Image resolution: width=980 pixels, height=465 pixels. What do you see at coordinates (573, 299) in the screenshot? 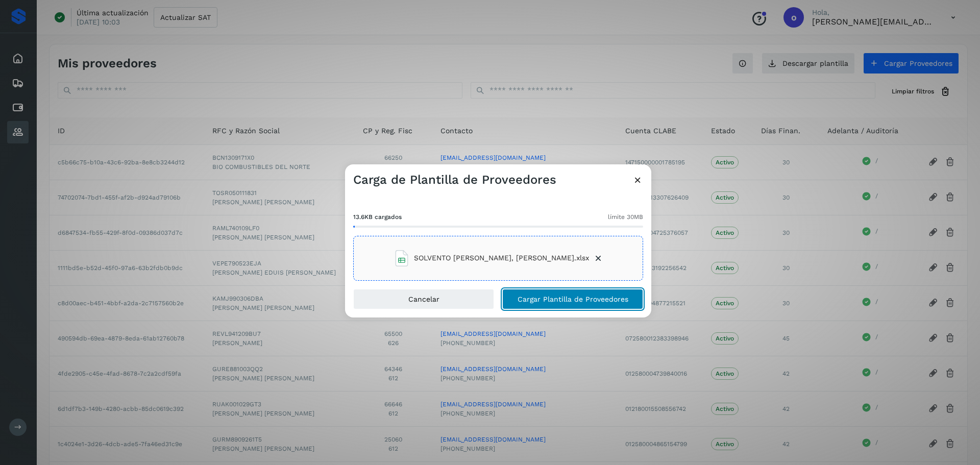
I see `button: Cargar Plantilla de Proveedores` at bounding box center [573, 299].